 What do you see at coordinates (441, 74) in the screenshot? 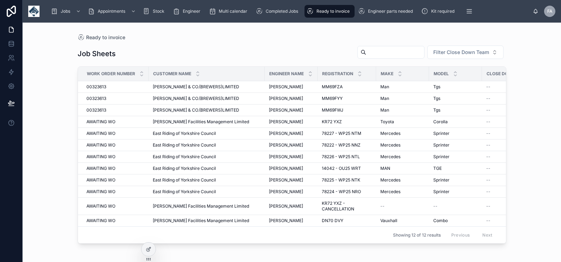
I see `span: Model` at bounding box center [441, 74].